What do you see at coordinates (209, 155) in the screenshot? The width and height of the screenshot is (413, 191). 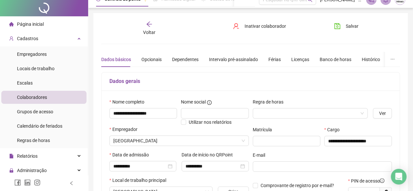 I see `label: Data de início no QRPoint` at bounding box center [209, 155].